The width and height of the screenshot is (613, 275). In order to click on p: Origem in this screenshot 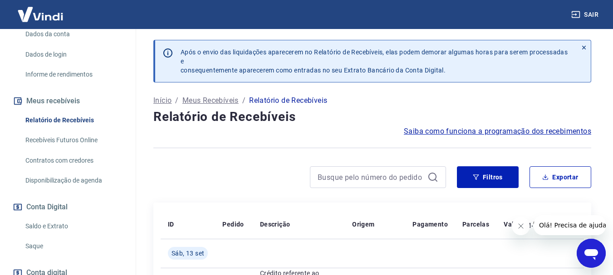, I will do `click(363, 225)`.